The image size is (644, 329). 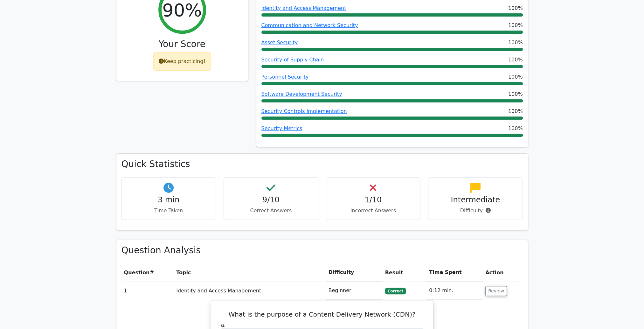 I want to click on td: Beginner, so click(x=354, y=291).